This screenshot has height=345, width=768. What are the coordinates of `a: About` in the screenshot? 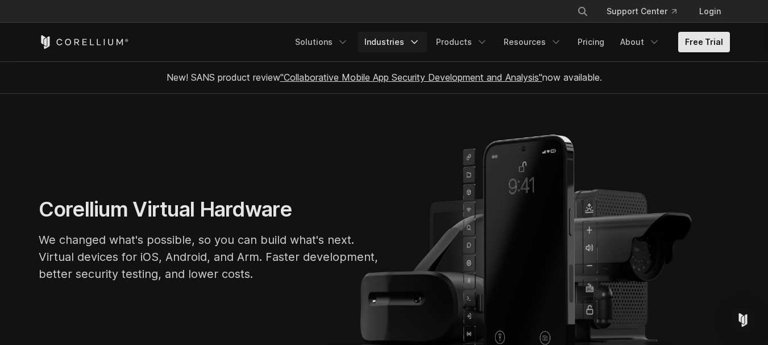 It's located at (640, 42).